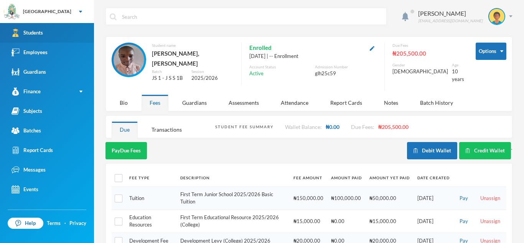 The height and width of the screenshot is (243, 524). Describe the element at coordinates (167, 129) in the screenshot. I see `div: Transactions` at that location.